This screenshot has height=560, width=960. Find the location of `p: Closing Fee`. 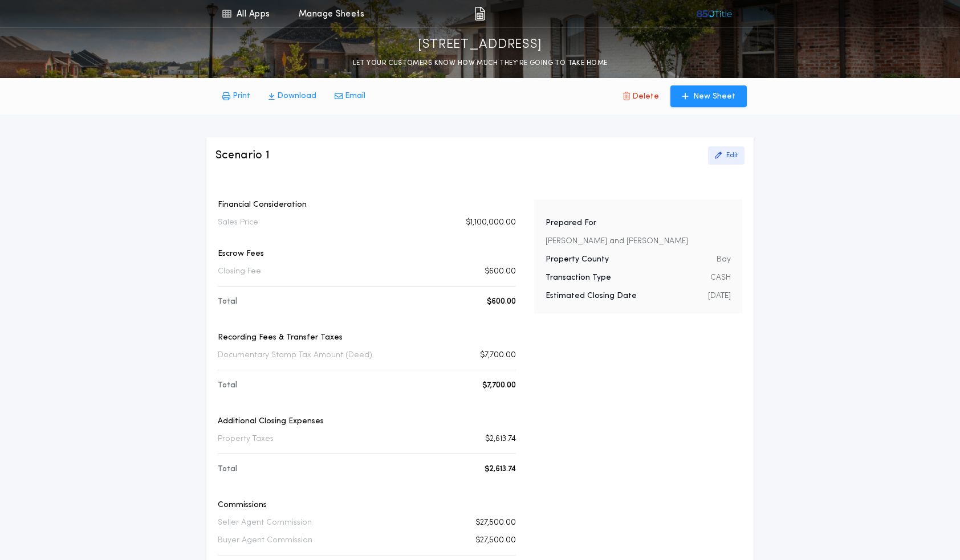

p: Closing Fee is located at coordinates (239, 272).